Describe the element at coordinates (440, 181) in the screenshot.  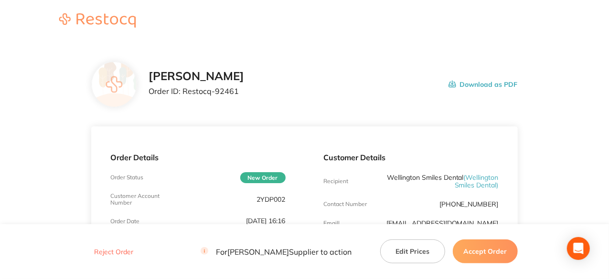
I see `p: Wellington Smiles Dental` at that location.